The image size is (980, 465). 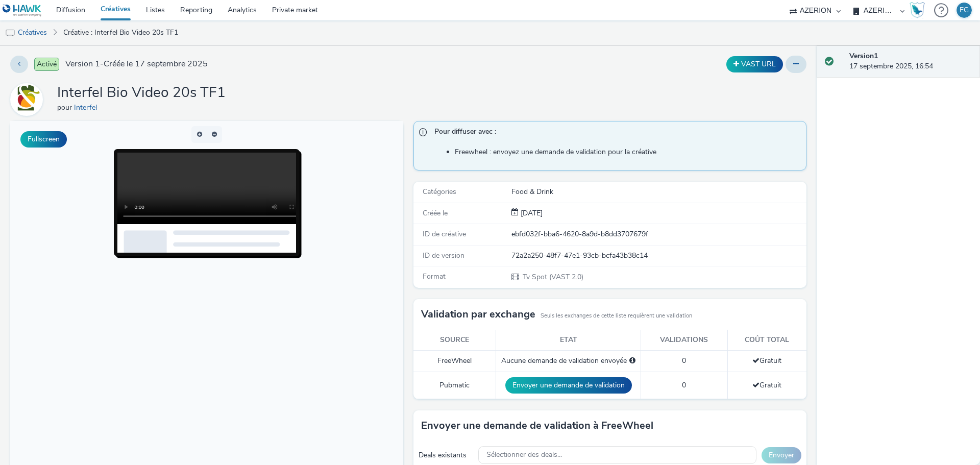 What do you see at coordinates (628, 152) in the screenshot?
I see `li: Freewheel : envoyez une demande de validation pour la créative` at bounding box center [628, 152].